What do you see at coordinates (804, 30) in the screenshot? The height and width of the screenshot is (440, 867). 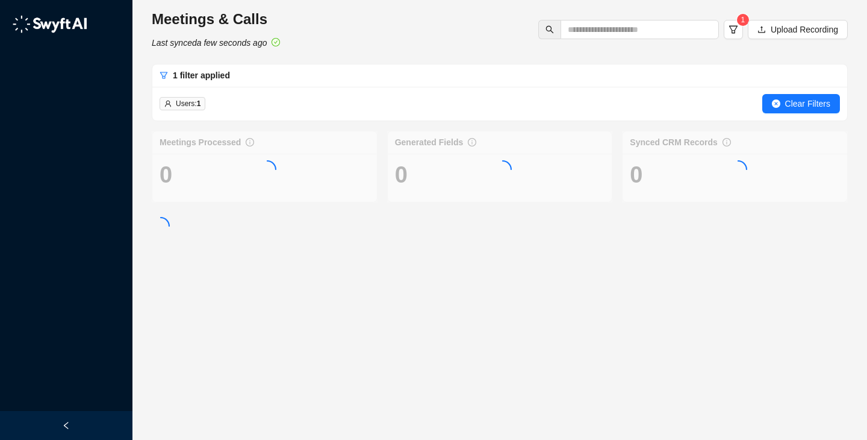 I see `span: Upload Recording` at bounding box center [804, 30].